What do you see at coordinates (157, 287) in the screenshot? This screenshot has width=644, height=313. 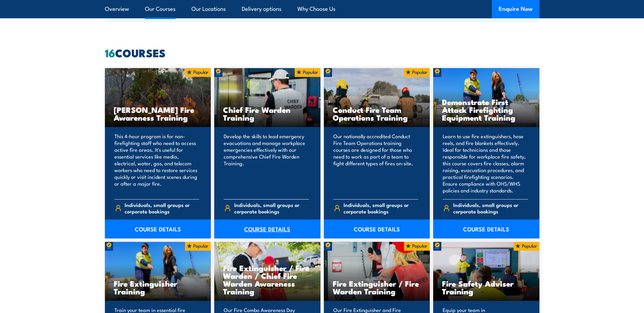 I see `h3: Fire Extinguisher Training` at bounding box center [157, 287].